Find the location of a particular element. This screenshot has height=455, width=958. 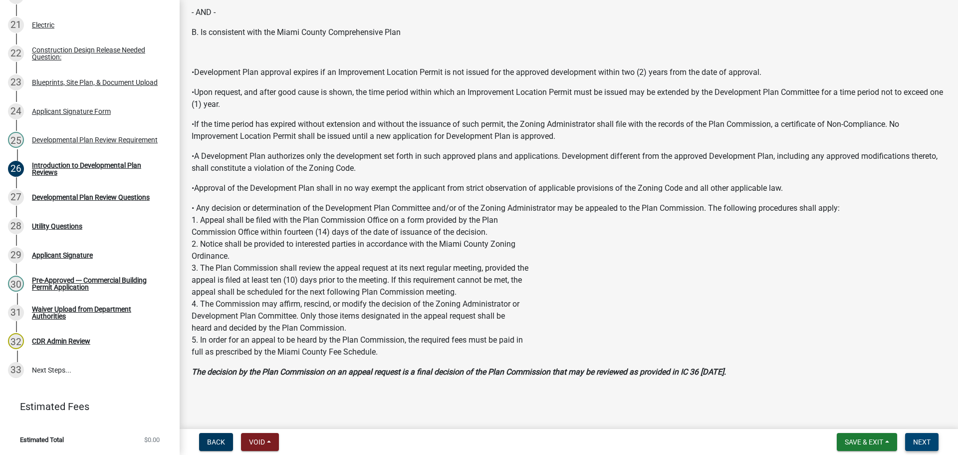

div: Waiver Upload from Department Authorities is located at coordinates (98, 312).